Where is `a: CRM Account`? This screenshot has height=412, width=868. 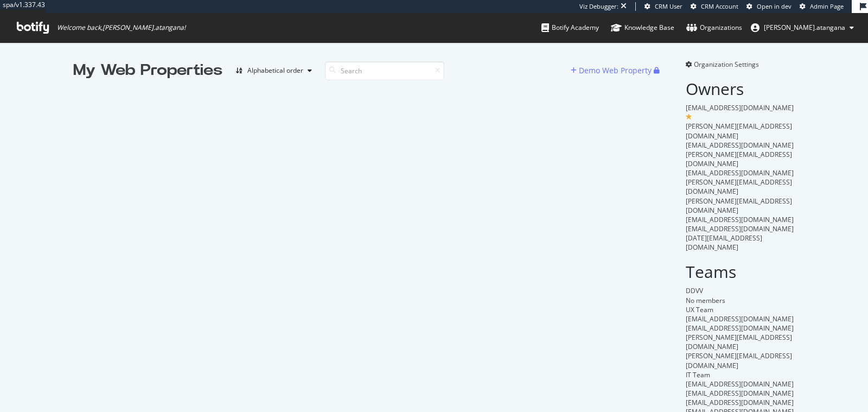
a: CRM Account is located at coordinates (715, 6).